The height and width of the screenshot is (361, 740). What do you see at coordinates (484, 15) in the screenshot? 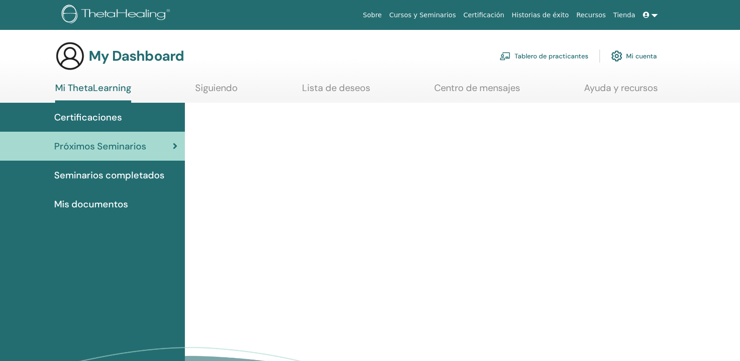
I see `a: Certificación` at bounding box center [484, 15].